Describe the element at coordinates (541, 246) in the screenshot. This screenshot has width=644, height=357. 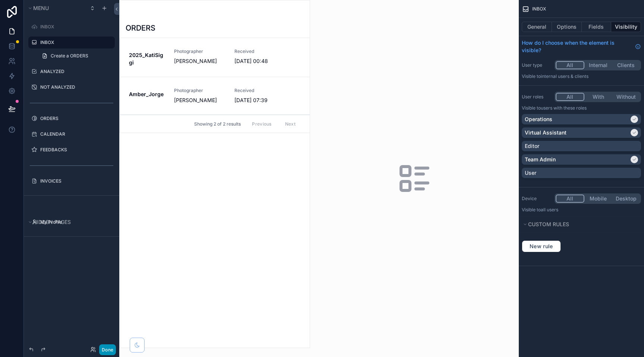
I see `button: New rule` at that location.